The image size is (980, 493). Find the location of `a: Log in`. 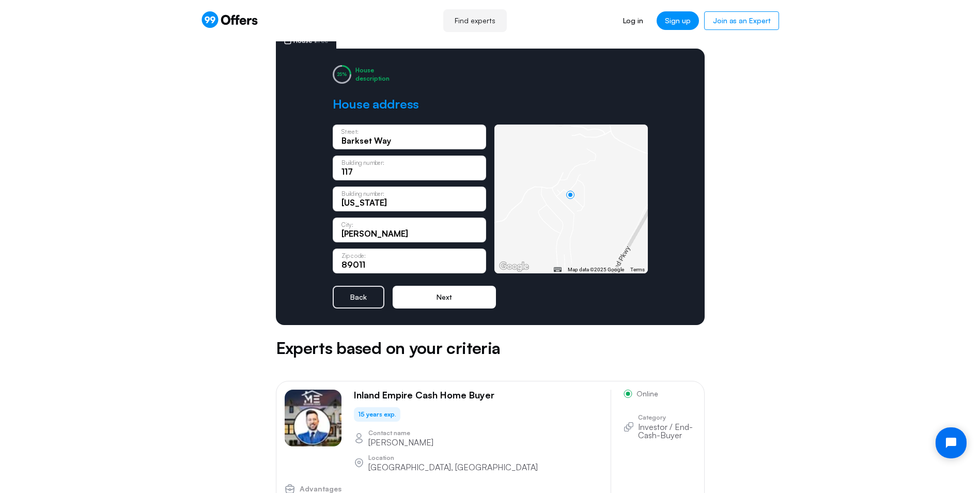

a: Log in is located at coordinates (633, 21).